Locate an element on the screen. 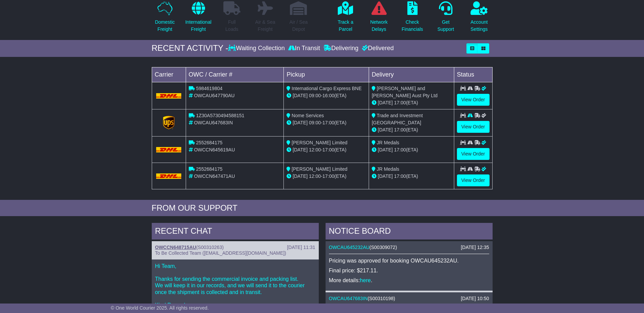  a: InternationalFreight is located at coordinates (199, 19).